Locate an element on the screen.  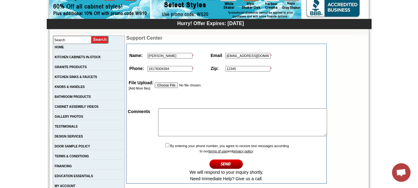
a: [Add More files] is located at coordinates (139, 88).